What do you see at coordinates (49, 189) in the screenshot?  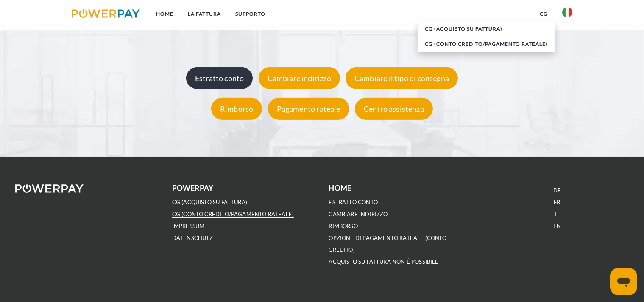 I see `img: logo-powerpay-white.svg` at bounding box center [49, 189].